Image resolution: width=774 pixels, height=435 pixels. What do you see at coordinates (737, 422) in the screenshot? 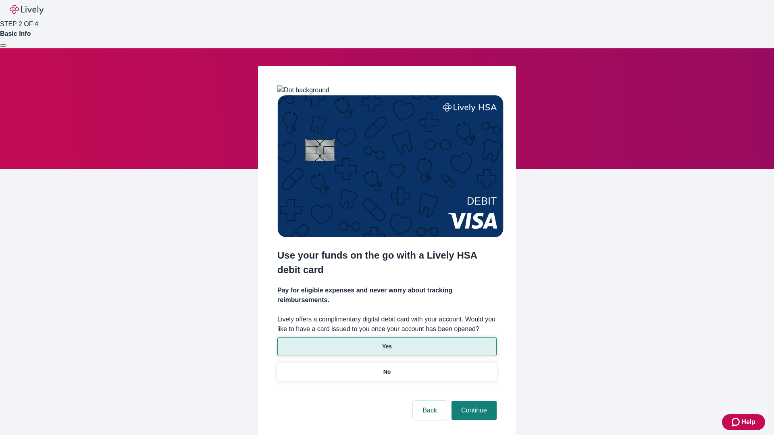
I see `svg: Zendesk support icon` at bounding box center [737, 422].